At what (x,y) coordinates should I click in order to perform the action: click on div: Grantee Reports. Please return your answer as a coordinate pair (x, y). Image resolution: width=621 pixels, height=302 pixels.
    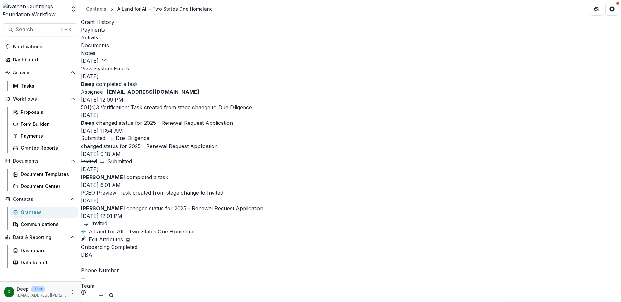
    Looking at the image, I should click on (47, 148).